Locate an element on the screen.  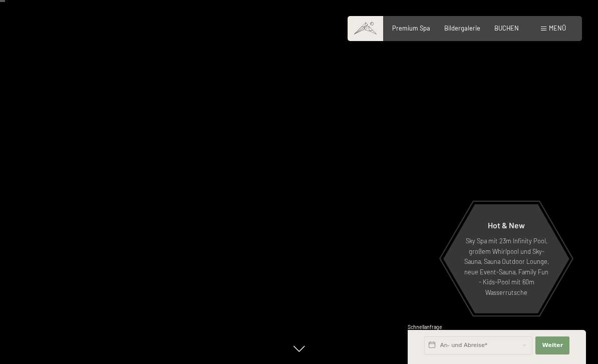
a: Hot & New Sky Spa mit 23m Infinity Pool, großem Whirlpool und Sky-Sauna, Sauna Outdoor Lounge, ne... is located at coordinates (506, 259).